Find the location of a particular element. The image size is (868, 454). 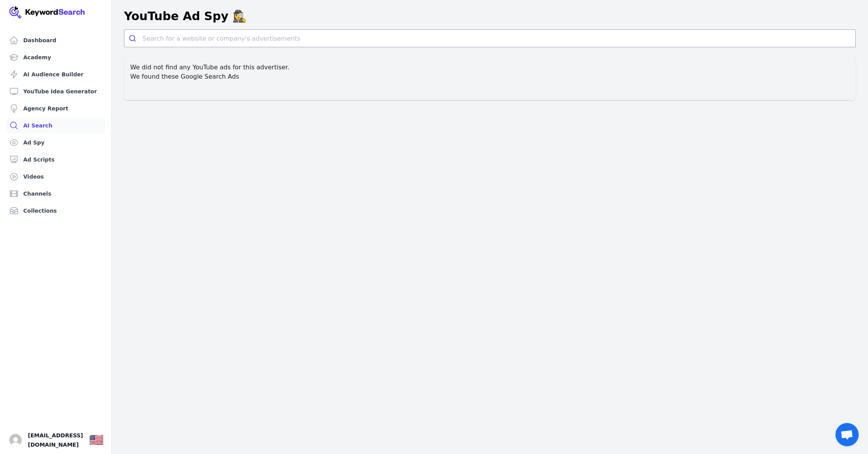

h2: We found these Google Search Ads is located at coordinates (490, 77).